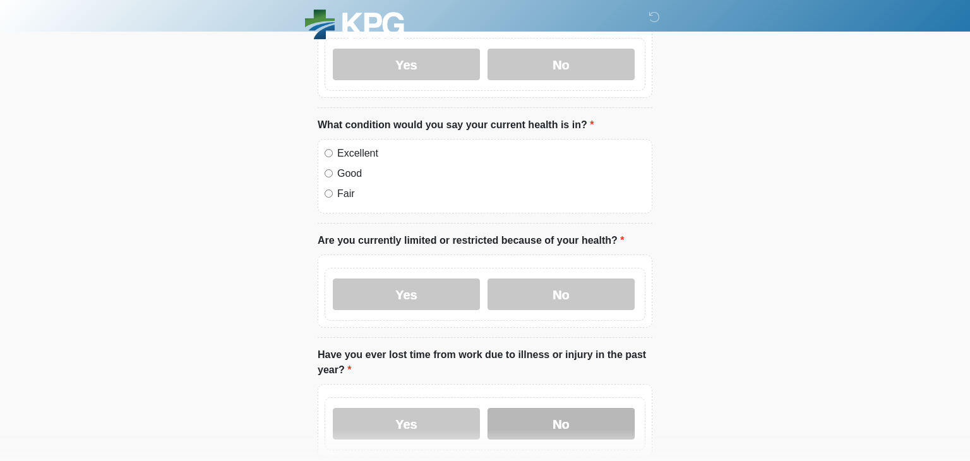  Describe the element at coordinates (354, 26) in the screenshot. I see `img: KPG Healthcare Logo` at that location.